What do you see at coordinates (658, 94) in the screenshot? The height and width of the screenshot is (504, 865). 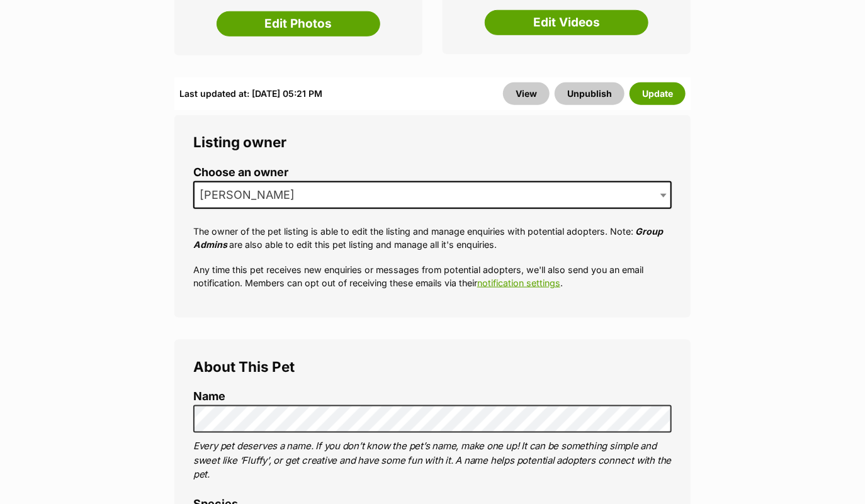 I see `button: Update` at bounding box center [658, 94].